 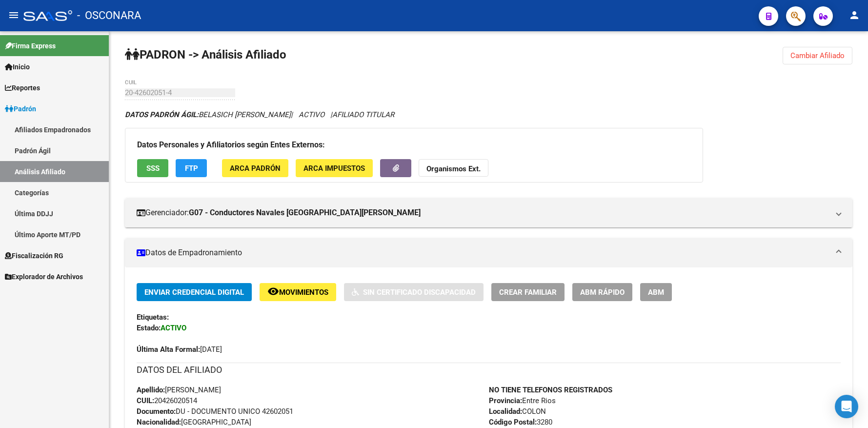 What do you see at coordinates (522, 401) in the screenshot?
I see `span: Entre Rios` at bounding box center [522, 401].